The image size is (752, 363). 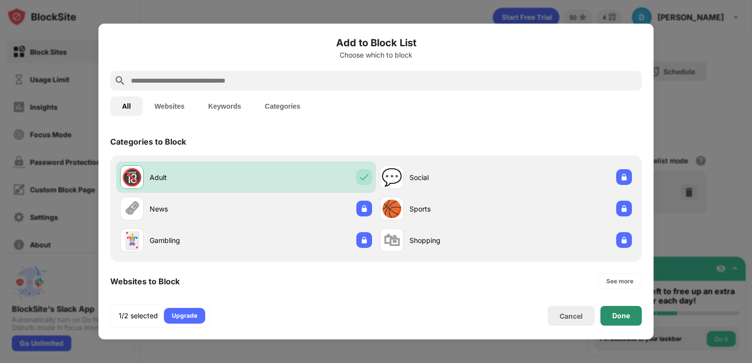 I want to click on div: Shopping, so click(x=458, y=240).